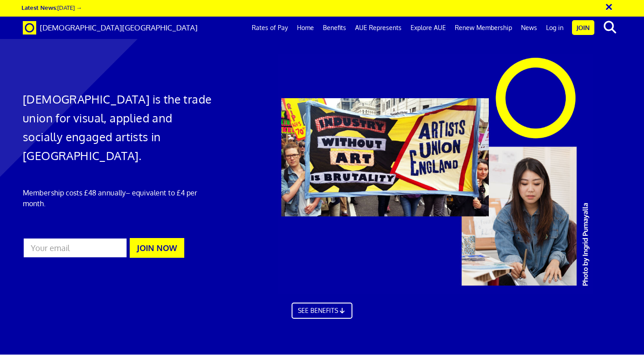  What do you see at coordinates (335, 28) in the screenshot?
I see `a: Benefits` at bounding box center [335, 28].